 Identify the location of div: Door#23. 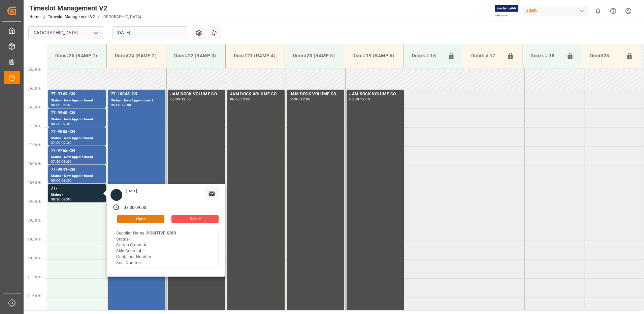
(605, 56).